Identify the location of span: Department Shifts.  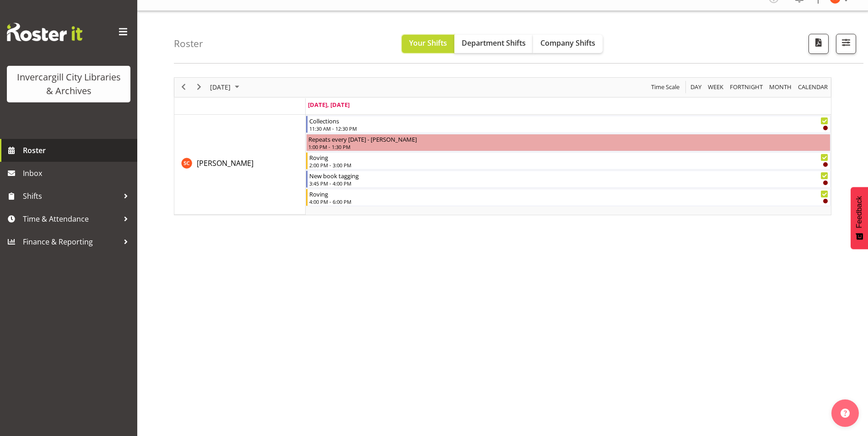
(494, 43).